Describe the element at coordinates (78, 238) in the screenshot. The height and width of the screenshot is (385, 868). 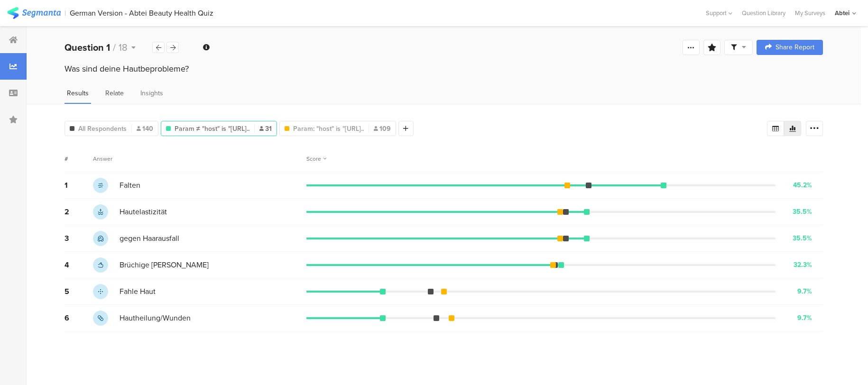
I see `div: 3` at that location.